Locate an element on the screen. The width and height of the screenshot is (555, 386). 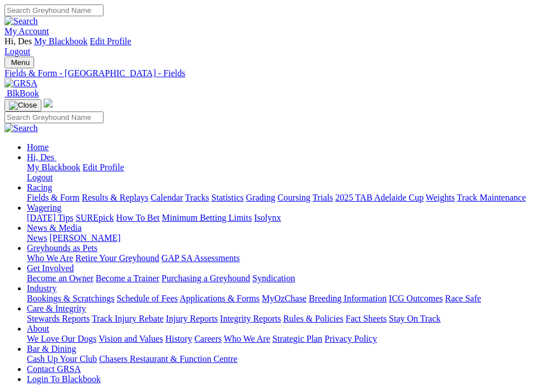
img: GRSA is located at coordinates (21, 83).